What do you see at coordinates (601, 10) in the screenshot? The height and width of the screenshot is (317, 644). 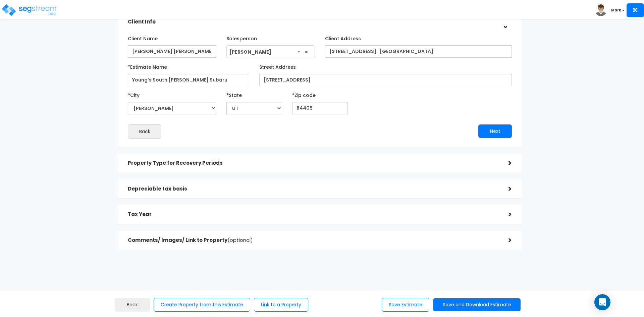 I see `img: avatar.png` at bounding box center [601, 10].